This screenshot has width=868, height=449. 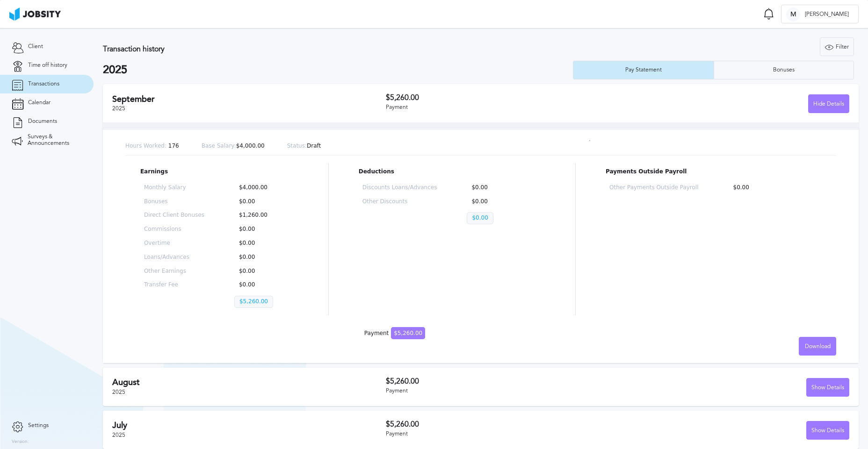 I want to click on span: Transactions, so click(x=43, y=85).